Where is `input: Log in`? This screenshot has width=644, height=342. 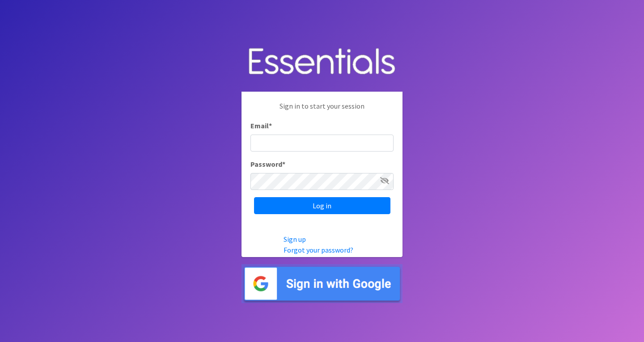
input: Log in is located at coordinates (322, 206).